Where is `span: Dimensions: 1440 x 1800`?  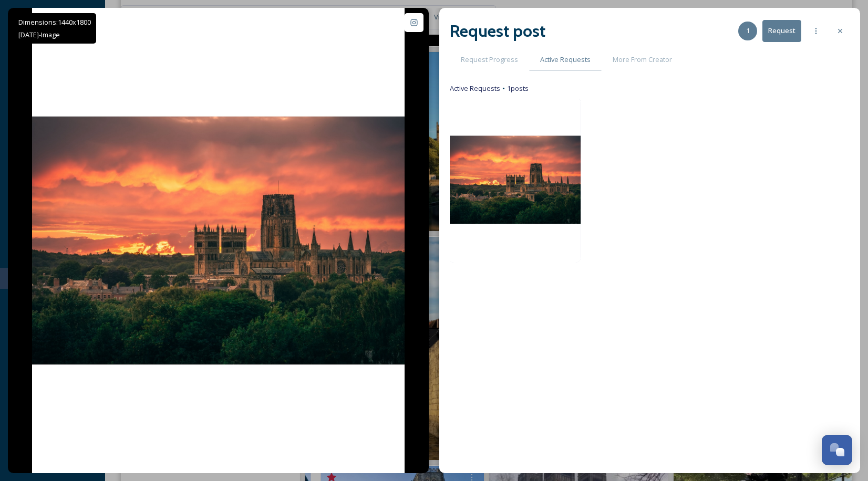
span: Dimensions: 1440 x 1800 is located at coordinates (55, 22).